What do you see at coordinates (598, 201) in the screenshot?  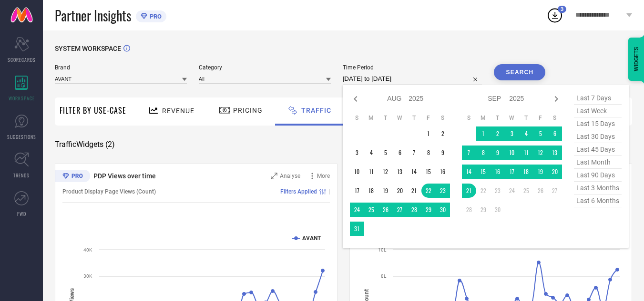 I see `span: last 6 months` at bounding box center [598, 201].